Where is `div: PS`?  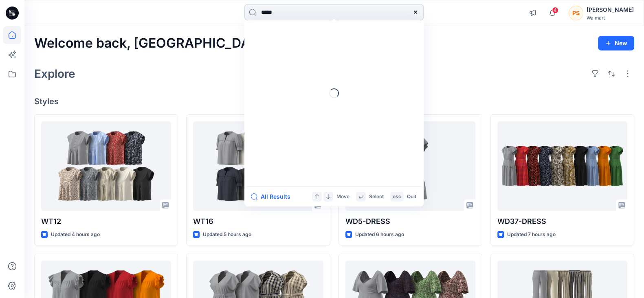 div: PS is located at coordinates (576, 13).